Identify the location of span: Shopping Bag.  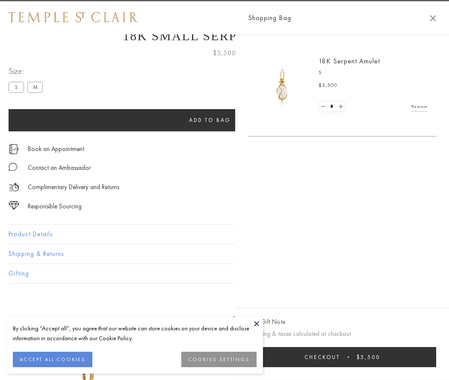
(269, 18).